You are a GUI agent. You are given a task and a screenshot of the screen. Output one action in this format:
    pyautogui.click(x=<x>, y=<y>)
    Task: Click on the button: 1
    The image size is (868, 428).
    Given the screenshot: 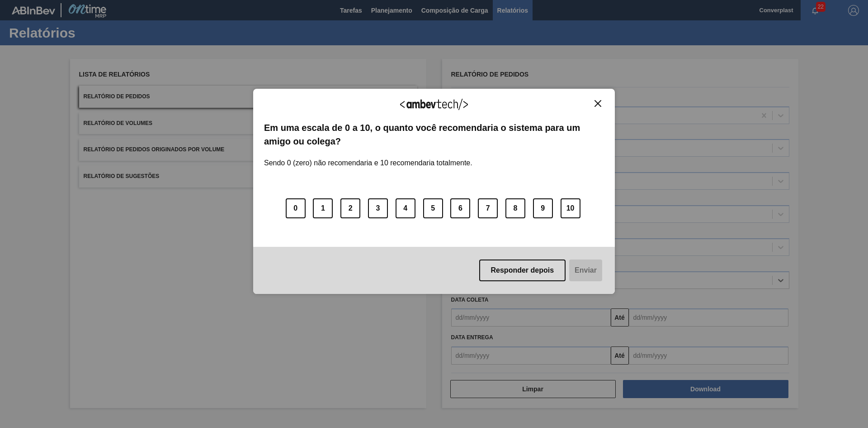 What is the action you would take?
    pyautogui.click(x=323, y=208)
    